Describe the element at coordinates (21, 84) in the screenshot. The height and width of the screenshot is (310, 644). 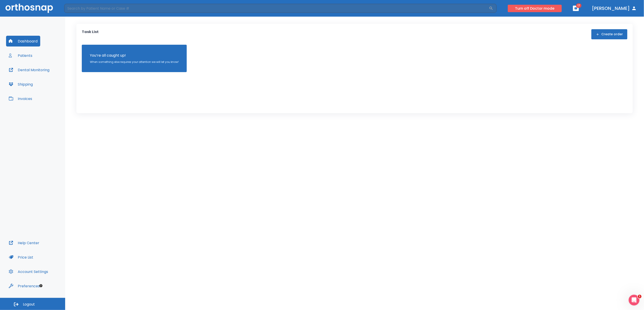
I see `button: Shipping` at that location.